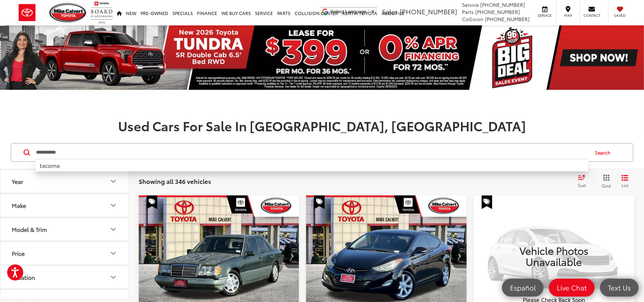 The height and width of the screenshot is (302, 644). Describe the element at coordinates (568, 15) in the screenshot. I see `span: Map` at that location.